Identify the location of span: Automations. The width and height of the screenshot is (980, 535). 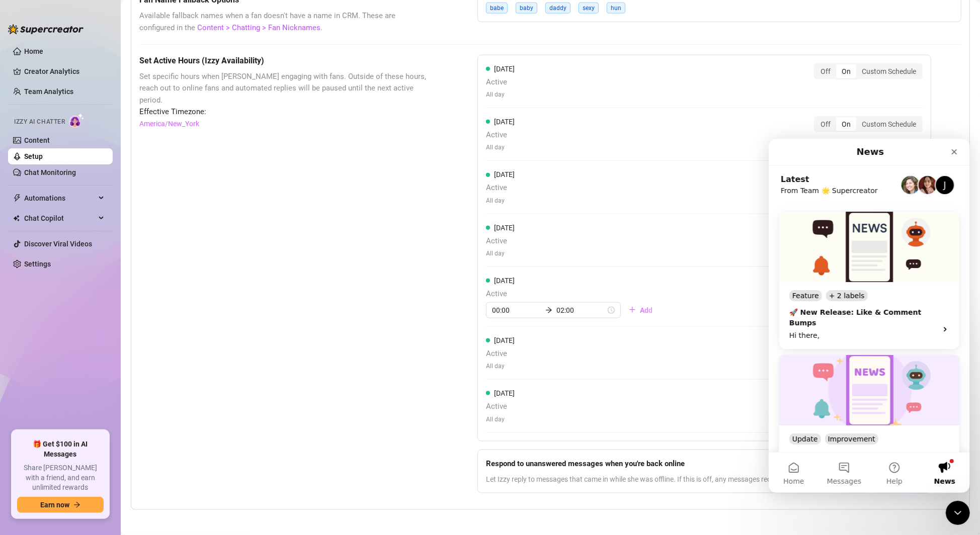
(60, 198).